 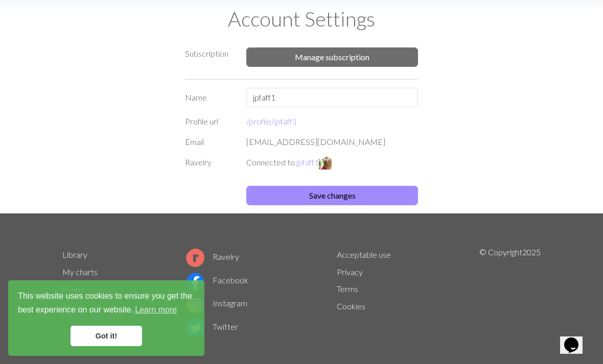 I want to click on span: This website uses cookies to ensure you get the best experience on our website., so click(x=106, y=303).